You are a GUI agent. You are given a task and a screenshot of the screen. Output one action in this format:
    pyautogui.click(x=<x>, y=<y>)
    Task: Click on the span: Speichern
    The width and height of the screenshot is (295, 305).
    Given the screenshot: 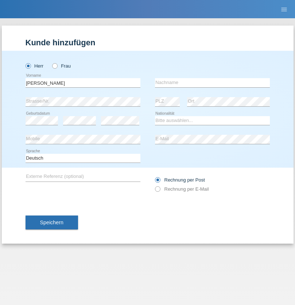 What is the action you would take?
    pyautogui.click(x=52, y=222)
    